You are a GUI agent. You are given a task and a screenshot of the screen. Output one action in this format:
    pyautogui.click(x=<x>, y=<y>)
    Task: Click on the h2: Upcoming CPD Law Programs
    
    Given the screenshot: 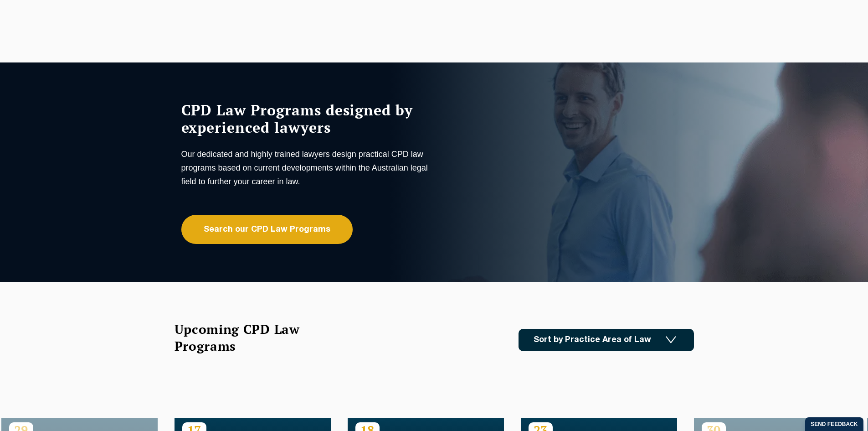 What is the action you would take?
    pyautogui.click(x=248, y=337)
    